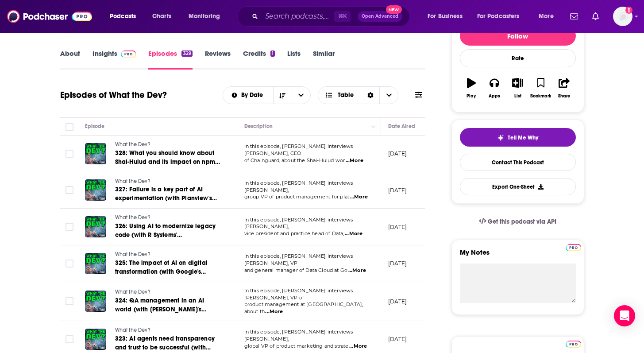 Image resolution: width=644 pixels, height=353 pixels. What do you see at coordinates (498, 16) in the screenshot?
I see `span: For Podcasters` at bounding box center [498, 16].